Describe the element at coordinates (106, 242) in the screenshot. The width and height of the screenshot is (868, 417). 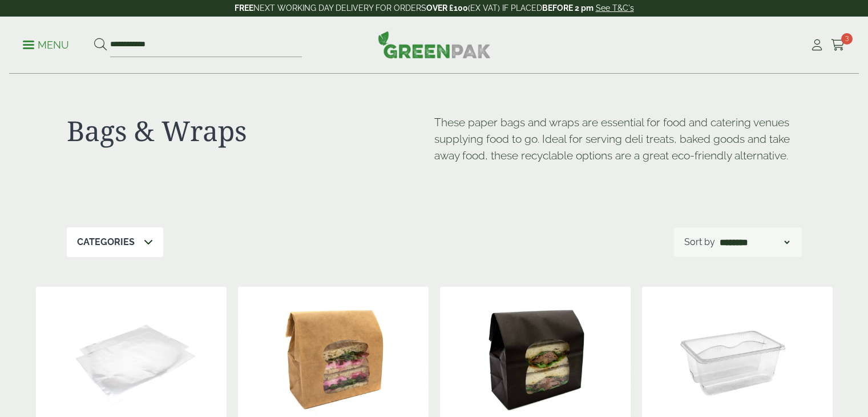
I see `p: Categories` at that location.